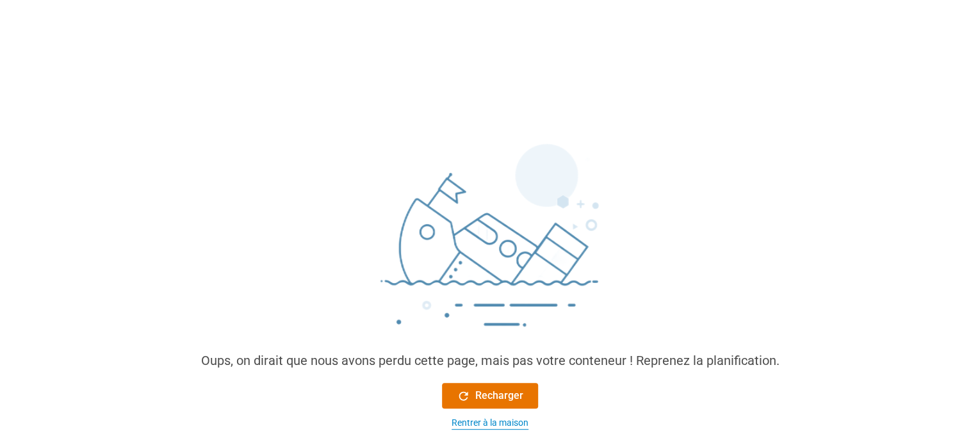 The image size is (980, 445). What do you see at coordinates (490, 423) in the screenshot?
I see `button: Rentrer à la maison` at bounding box center [490, 423].